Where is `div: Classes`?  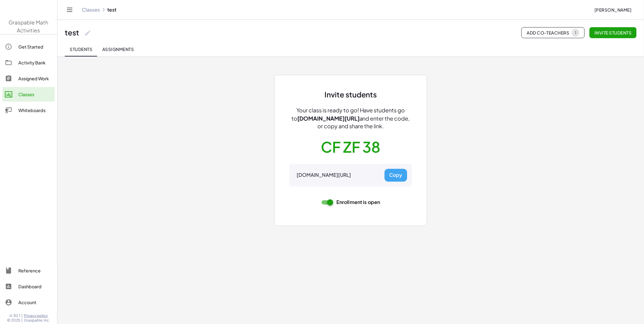
div: Classes is located at coordinates (35, 94).